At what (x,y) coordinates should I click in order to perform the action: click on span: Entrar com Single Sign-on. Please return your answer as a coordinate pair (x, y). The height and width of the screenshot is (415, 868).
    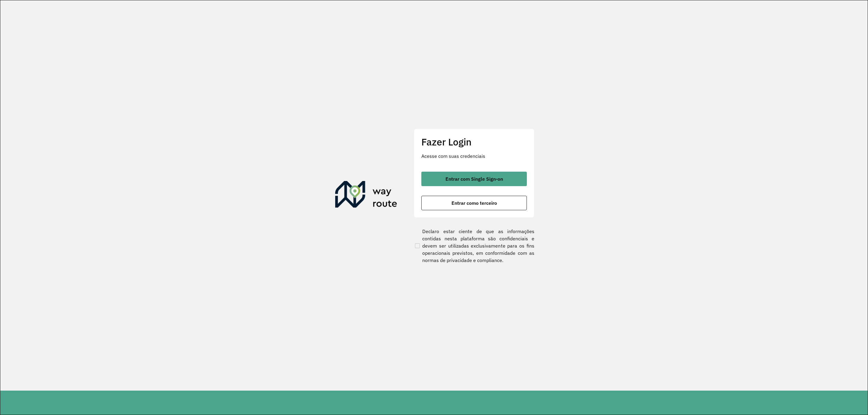
    Looking at the image, I should click on (474, 179).